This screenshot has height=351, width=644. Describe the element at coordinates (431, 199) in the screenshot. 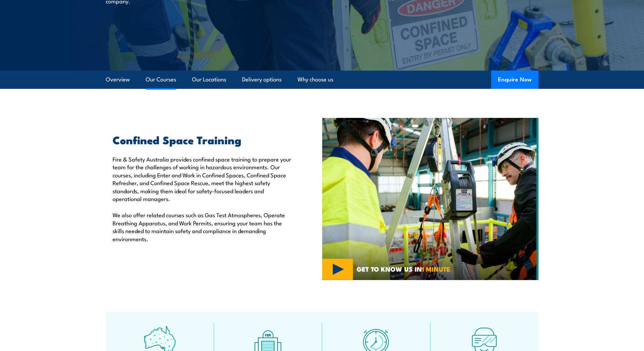

I see `img: Confined Space Courses Australia` at that location.